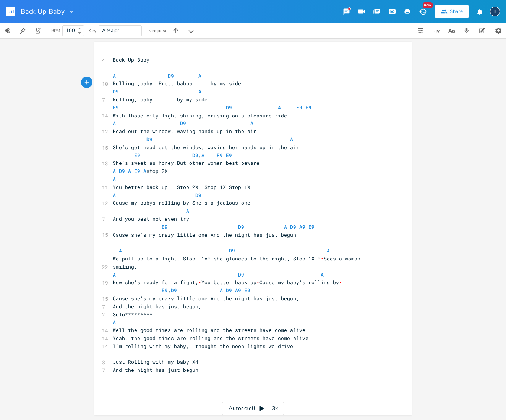 Image resolution: width=506 pixels, height=420 pixels. Describe the element at coordinates (428, 5) in the screenshot. I see `div: New` at that location.